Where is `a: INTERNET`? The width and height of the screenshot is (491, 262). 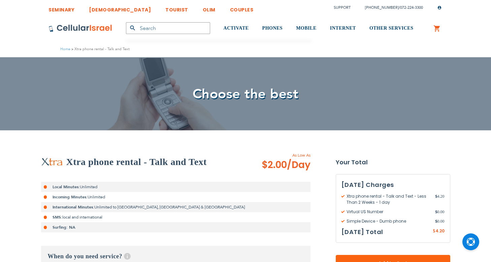 a: INTERNET is located at coordinates (343, 28).